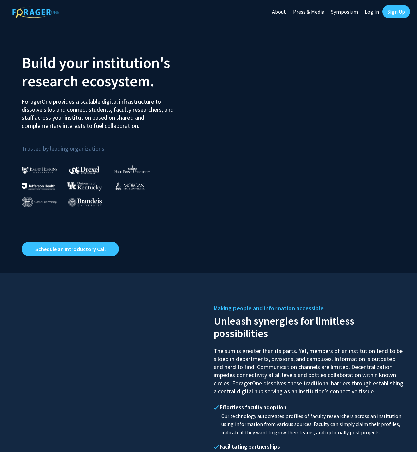  I want to click on p: Our technology autocreates profiles of faculty researchers across an institution using informatio..., so click(309, 425).